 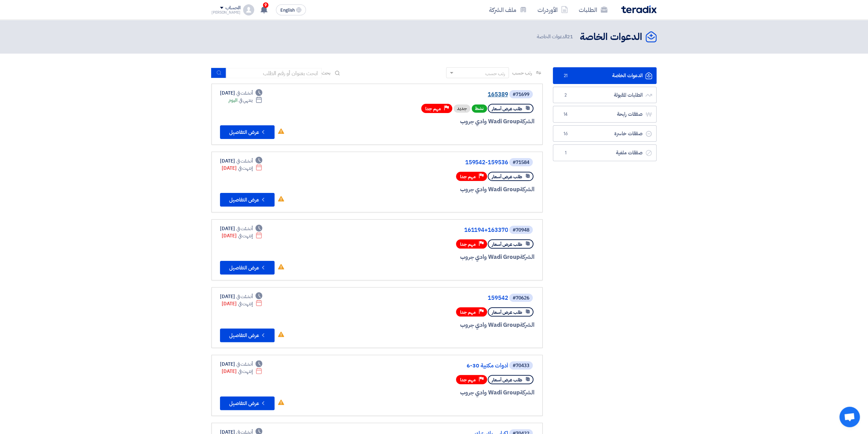 What do you see at coordinates (440, 95) in the screenshot?
I see `a: 165389` at bounding box center [440, 95].